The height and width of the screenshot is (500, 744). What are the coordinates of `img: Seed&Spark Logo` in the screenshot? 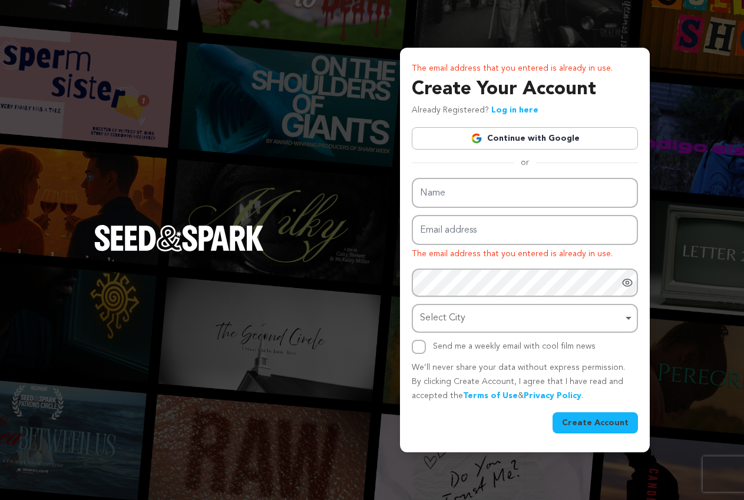 It's located at (179, 238).